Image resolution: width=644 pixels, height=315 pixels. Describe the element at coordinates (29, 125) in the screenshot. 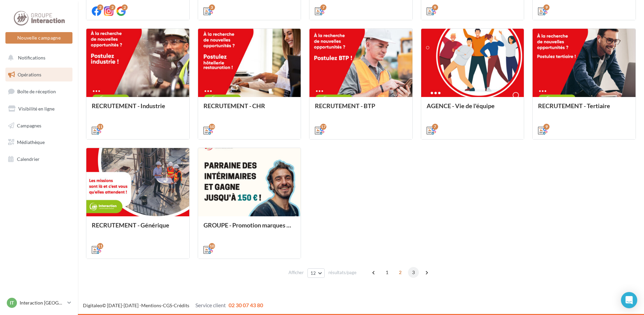

I see `span: Campagnes` at that location.